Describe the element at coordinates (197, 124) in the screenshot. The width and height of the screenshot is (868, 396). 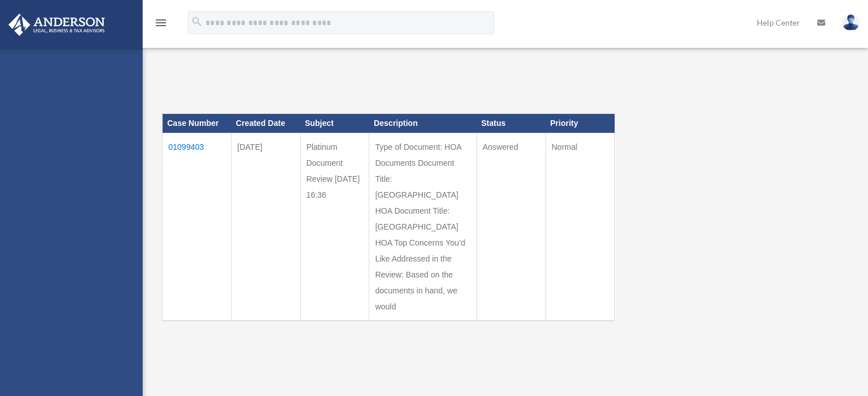
I see `th: Case Number` at that location.